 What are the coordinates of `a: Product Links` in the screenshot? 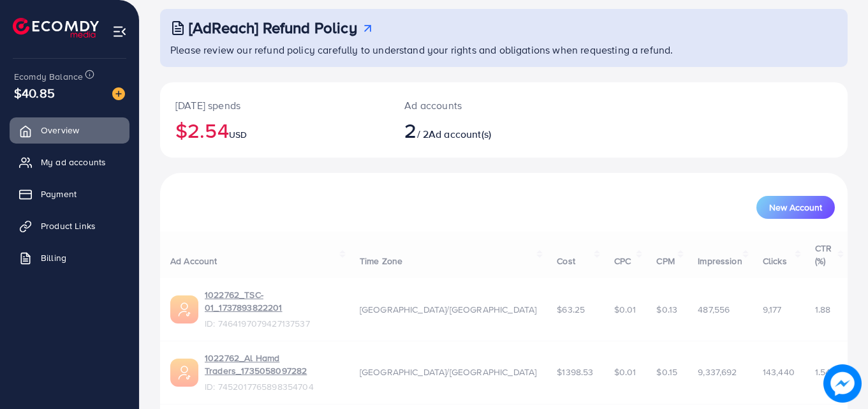 It's located at (70, 226).